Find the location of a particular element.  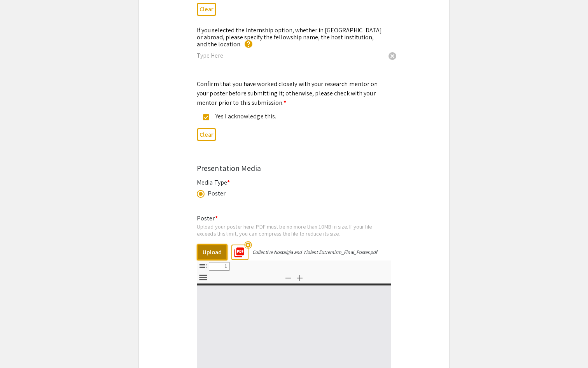

input: Page is located at coordinates (220, 266).